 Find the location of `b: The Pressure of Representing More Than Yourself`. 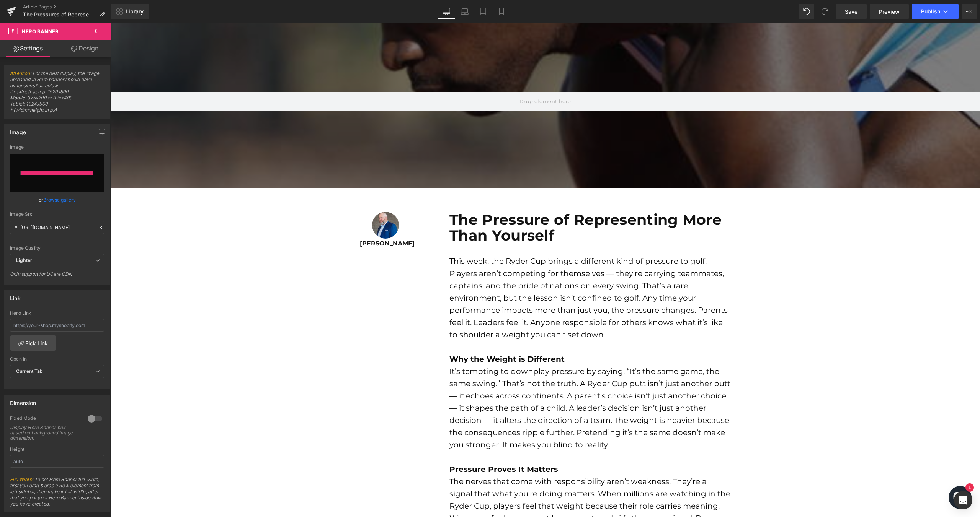

b: The Pressure of Representing More Than Yourself is located at coordinates (474, 205).